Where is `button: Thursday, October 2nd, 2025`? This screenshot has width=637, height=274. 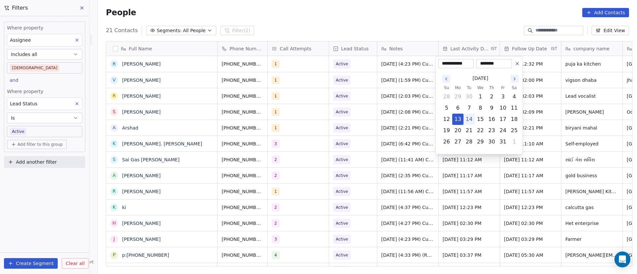
button: Thursday, October 2nd, 2025 is located at coordinates (491, 97).